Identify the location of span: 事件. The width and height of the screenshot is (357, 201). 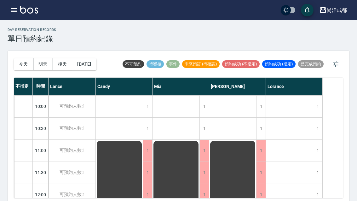
(173, 64).